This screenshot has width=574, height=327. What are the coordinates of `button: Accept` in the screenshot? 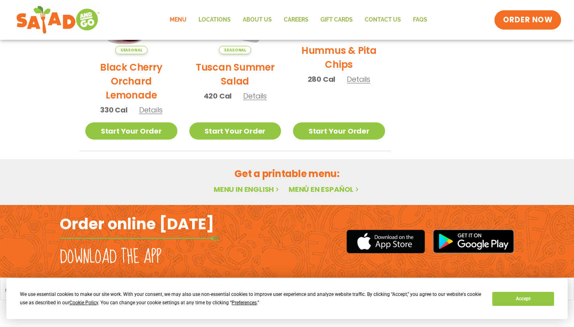 It's located at (523, 298).